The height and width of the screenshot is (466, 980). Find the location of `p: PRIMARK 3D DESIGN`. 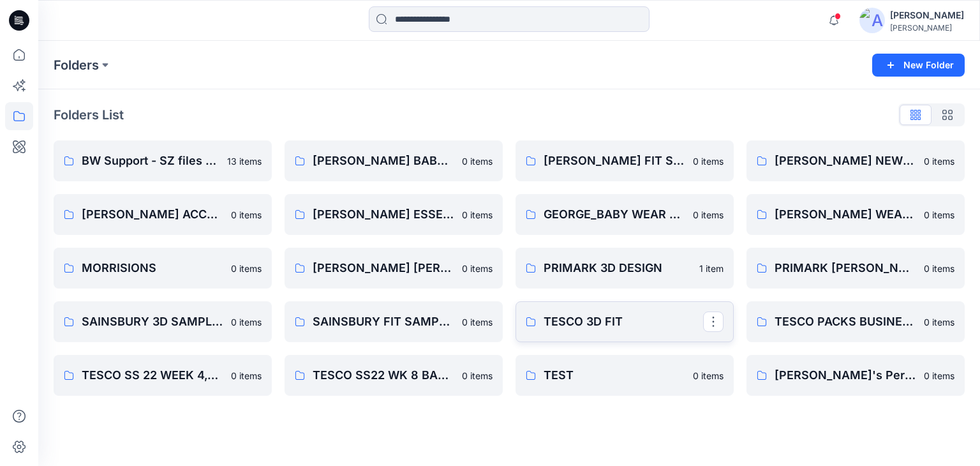

p: PRIMARK 3D DESIGN is located at coordinates (617, 268).